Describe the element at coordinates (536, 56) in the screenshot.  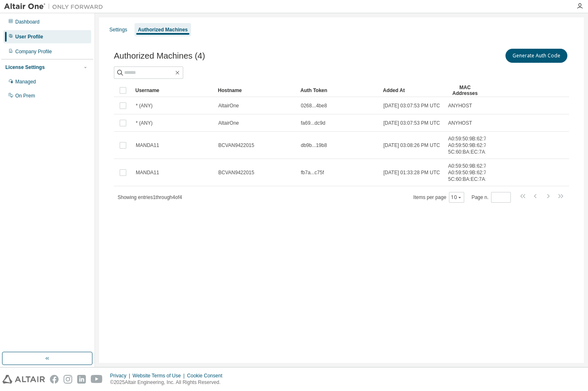
I see `button: Generate Auth Code` at that location.